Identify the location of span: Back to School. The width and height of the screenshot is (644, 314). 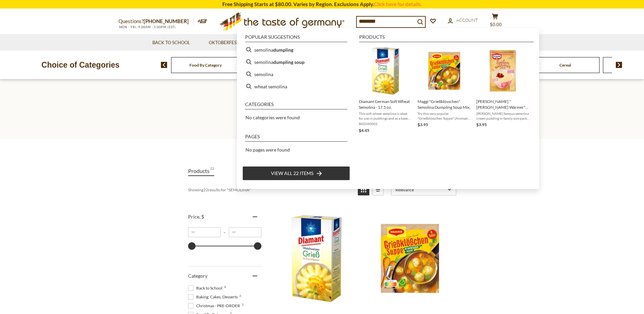
(206, 288).